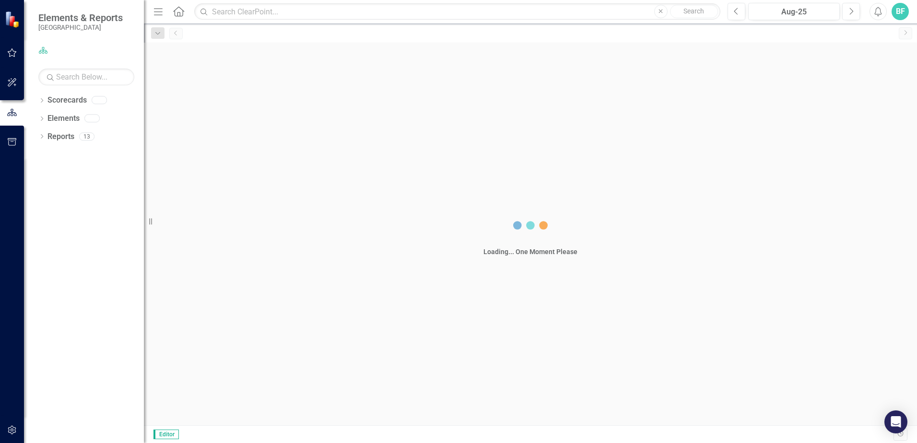 This screenshot has width=917, height=443. I want to click on button: BF, so click(901, 12).